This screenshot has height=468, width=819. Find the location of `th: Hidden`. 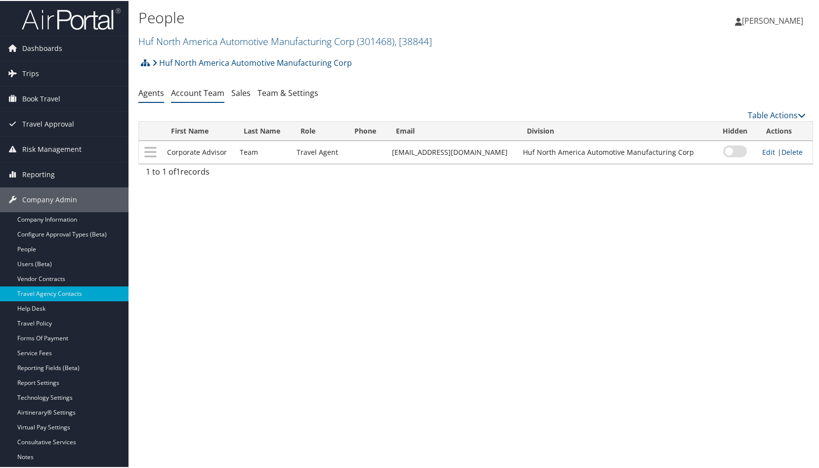

th: Hidden is located at coordinates (735, 130).